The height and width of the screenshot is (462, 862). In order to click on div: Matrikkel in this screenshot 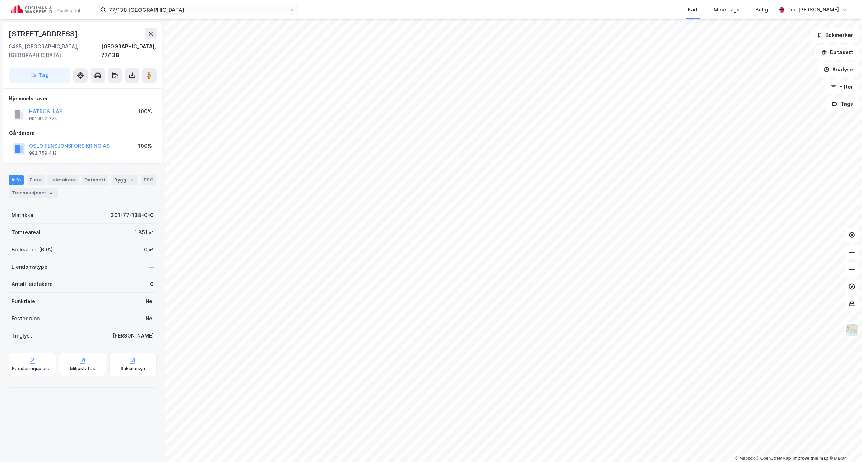, I will do `click(23, 215)`.